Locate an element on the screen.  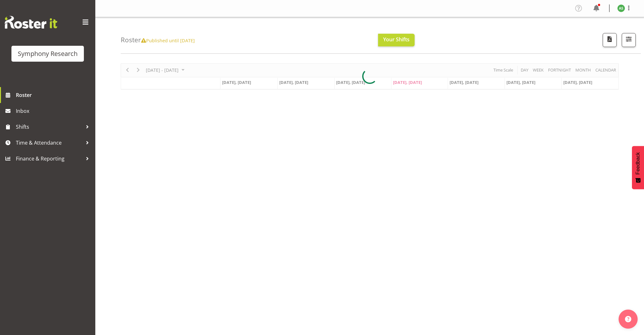
button: Feedback - Show survey is located at coordinates (638, 168).